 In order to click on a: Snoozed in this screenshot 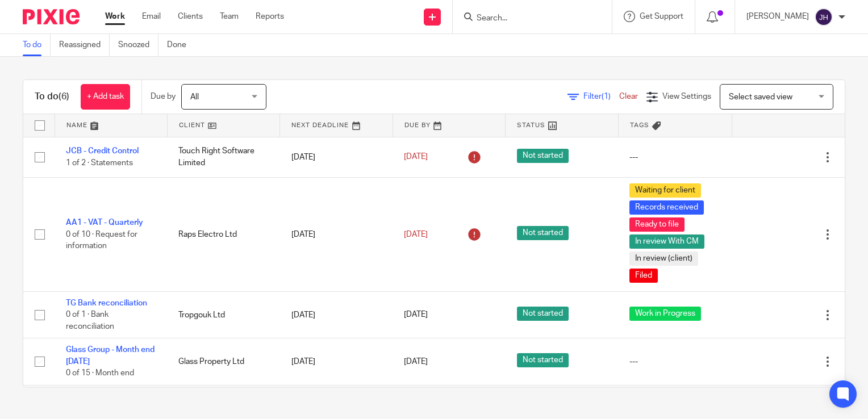, I will do `click(138, 45)`.